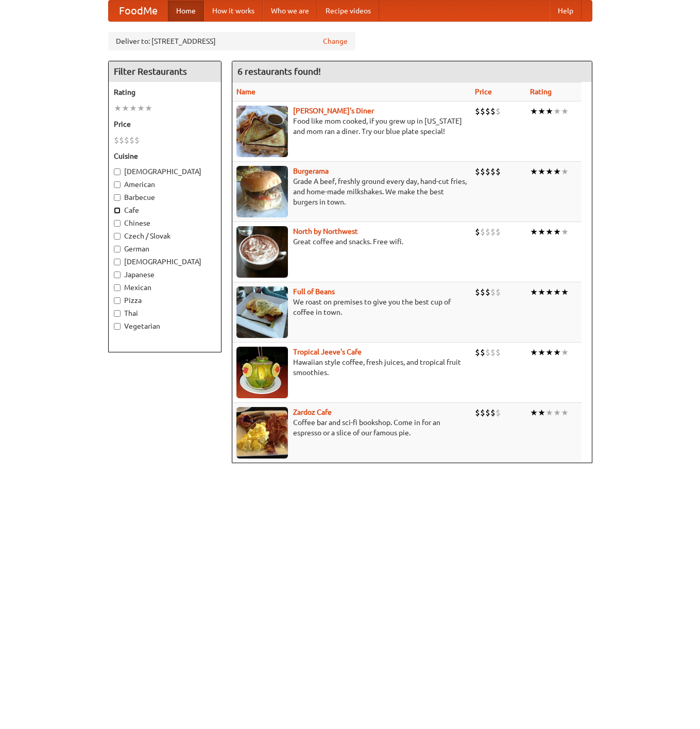 Image resolution: width=700 pixels, height=729 pixels. Describe the element at coordinates (165, 248) in the screenshot. I see `label: German` at that location.